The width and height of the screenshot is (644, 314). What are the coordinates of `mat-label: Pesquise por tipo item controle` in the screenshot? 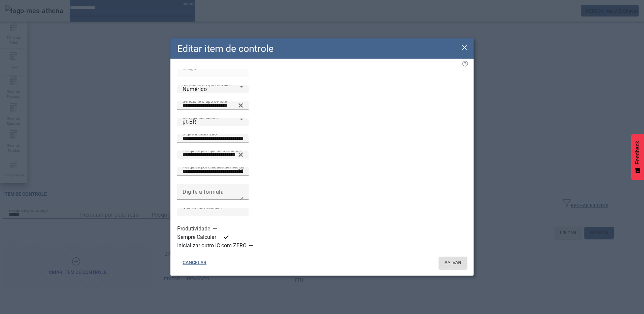 It's located at (212, 151).